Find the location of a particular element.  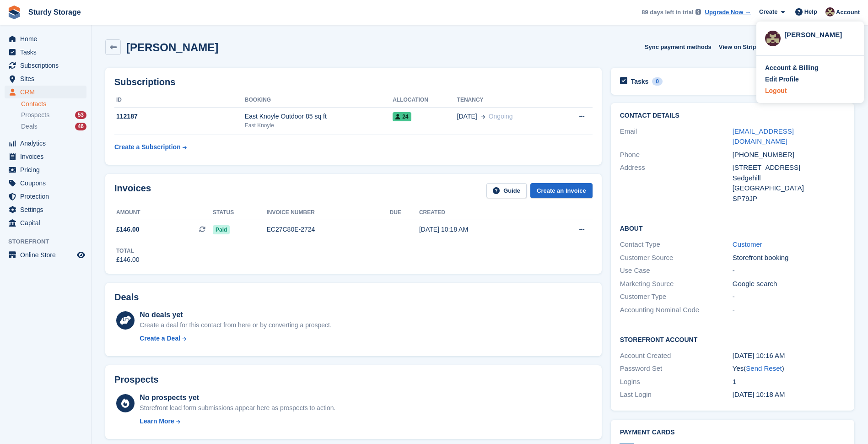

span: Invoices is located at coordinates (48, 156).